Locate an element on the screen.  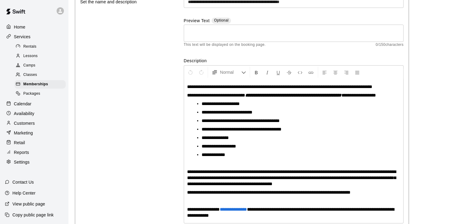
a: Settings is located at coordinates (34, 162).